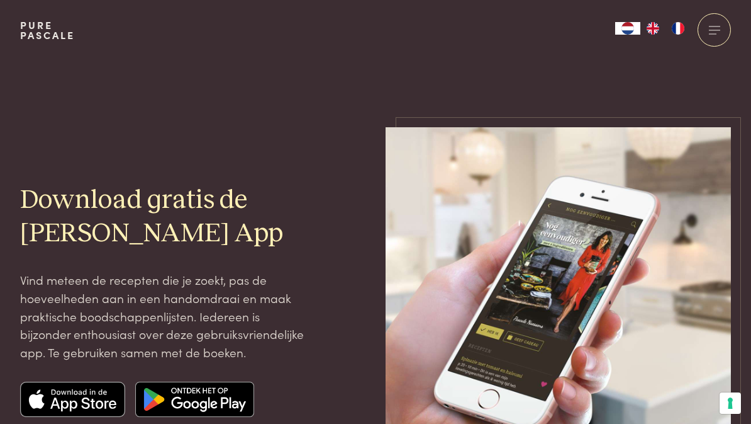 This screenshot has height=424, width=751. Describe the element at coordinates (628, 28) in the screenshot. I see `div: Language` at that location.